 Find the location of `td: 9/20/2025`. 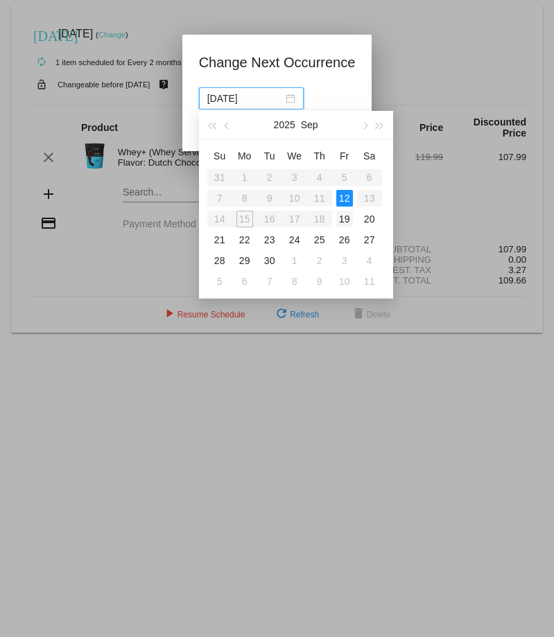

td: 9/20/2025 is located at coordinates (369, 219).